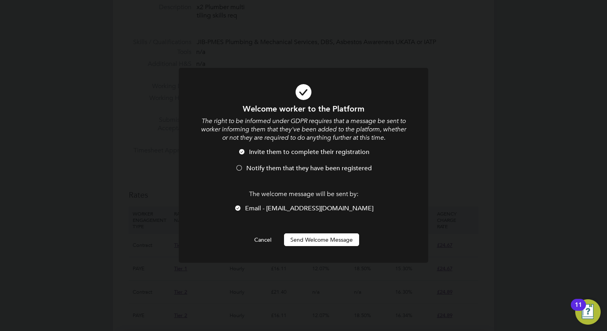  Describe the element at coordinates (304, 109) in the screenshot. I see `h1: Welcome worker to the Platform` at that location.